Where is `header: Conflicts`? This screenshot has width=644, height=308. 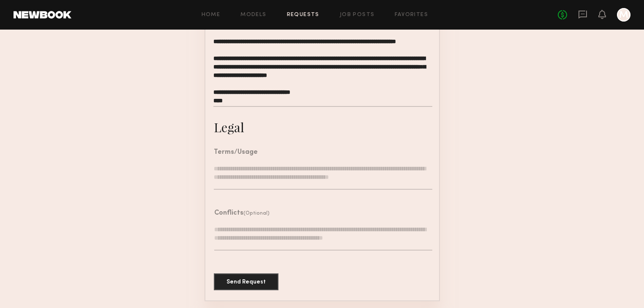 header: Conflicts is located at coordinates (242, 213).